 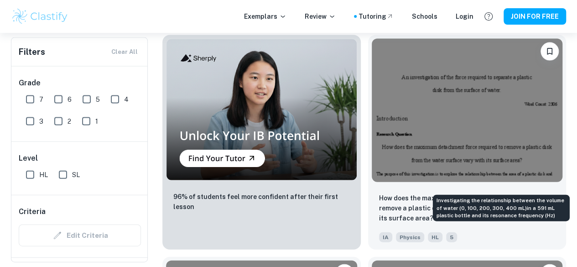 I want to click on span: 6, so click(x=69, y=99).